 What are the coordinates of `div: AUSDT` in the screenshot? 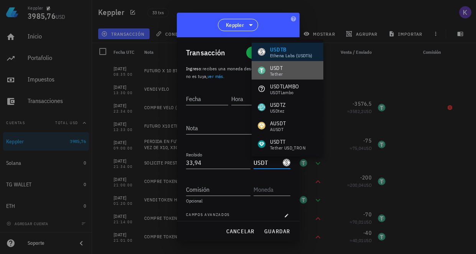 It's located at (278, 123).